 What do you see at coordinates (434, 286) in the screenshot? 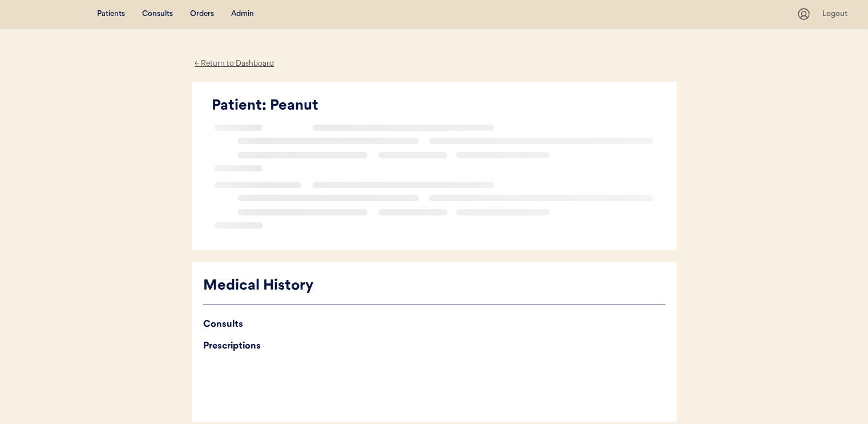
I see `div: Medical History` at bounding box center [434, 286].